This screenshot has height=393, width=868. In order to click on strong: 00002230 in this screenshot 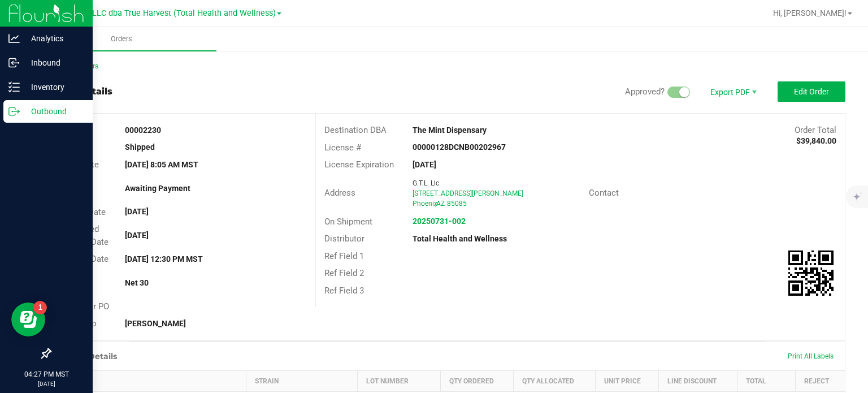, I will do `click(143, 130)`.